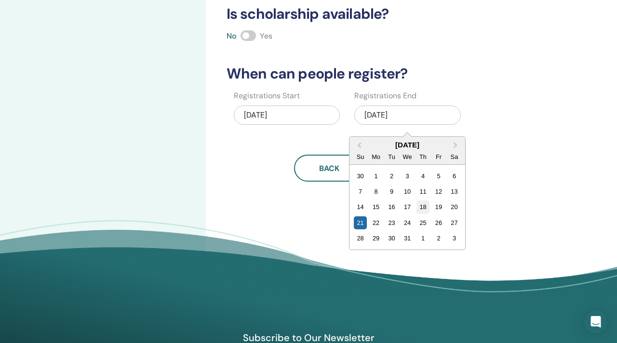 The height and width of the screenshot is (343, 617). Describe the element at coordinates (454, 223) in the screenshot. I see `div: Choose Saturday, December 27th, 2025` at that location.